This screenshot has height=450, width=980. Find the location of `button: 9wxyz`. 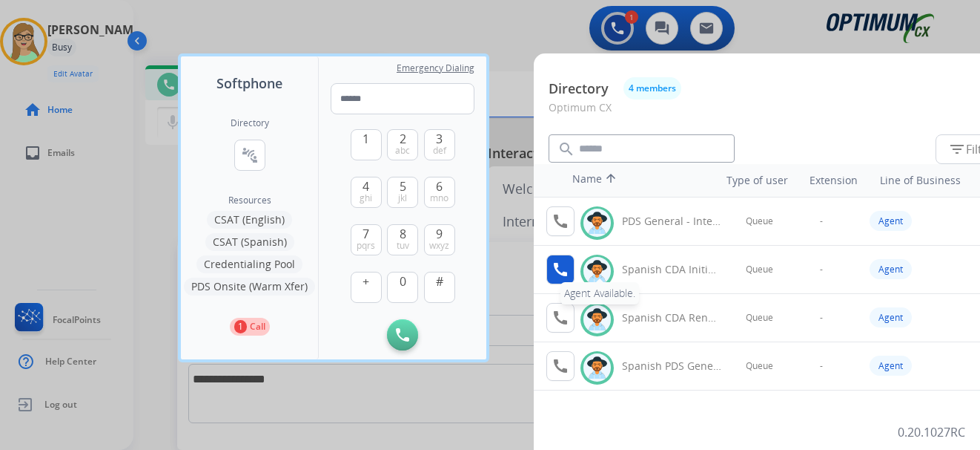

button: 9wxyz is located at coordinates (440, 240).